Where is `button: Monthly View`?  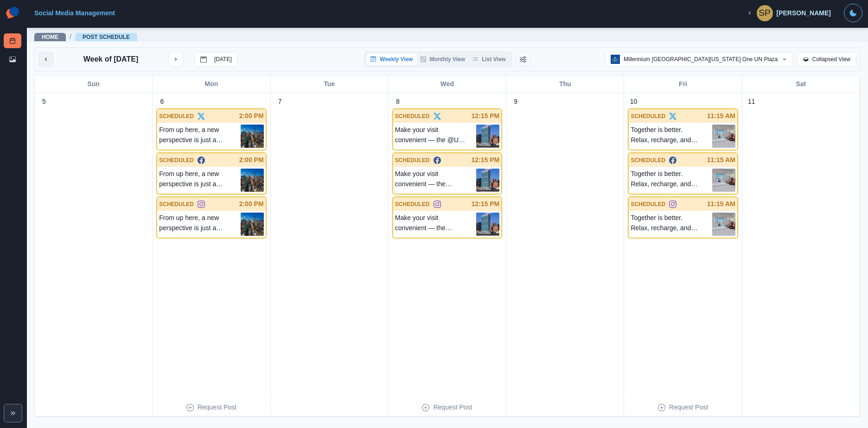 button: Monthly View is located at coordinates (442, 60).